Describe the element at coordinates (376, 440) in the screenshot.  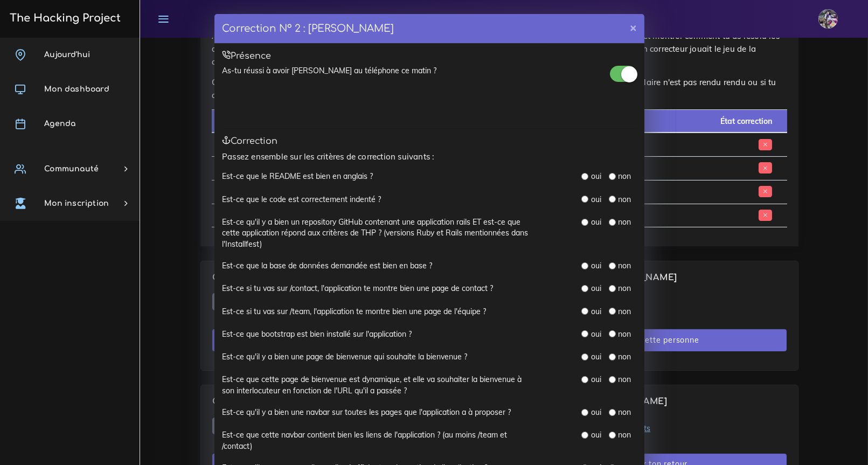
I see `label: Est-ce que cette navbar contient bien les liens de l'application ? (au moins /team et /contact)` at that location.